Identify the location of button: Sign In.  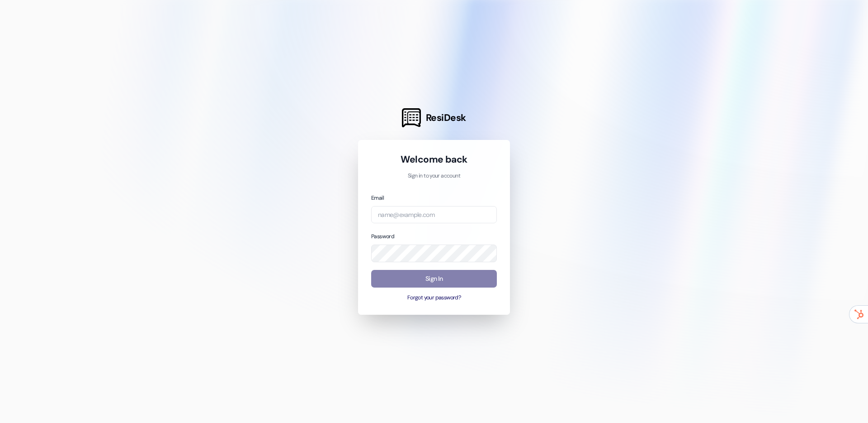
(434, 278).